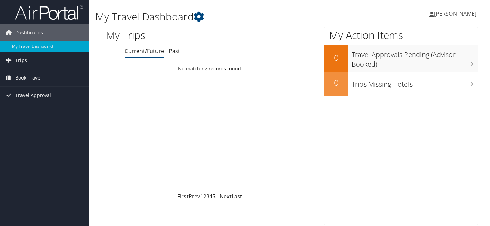  What do you see at coordinates (414, 58) in the screenshot?
I see `h3: Travel Approvals Pending (Advisor Booked)` at bounding box center [414, 58].